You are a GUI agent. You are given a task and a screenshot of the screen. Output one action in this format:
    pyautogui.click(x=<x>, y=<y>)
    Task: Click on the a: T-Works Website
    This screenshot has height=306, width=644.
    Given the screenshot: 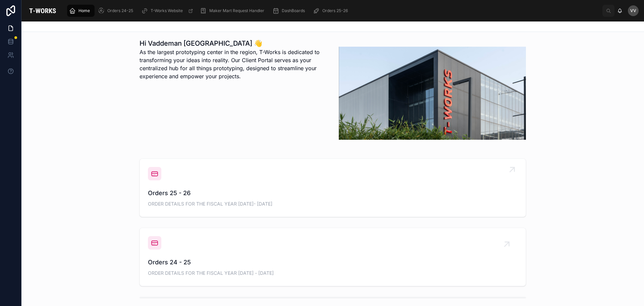 What is the action you would take?
    pyautogui.click(x=168, y=11)
    